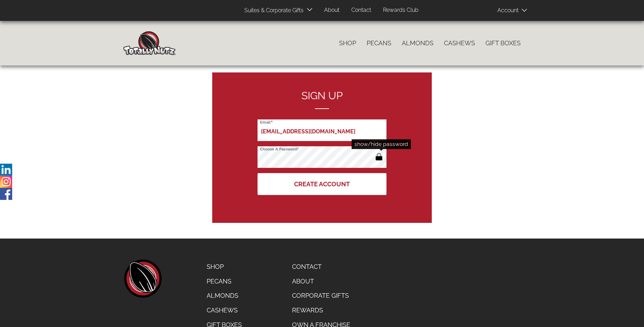  Describe the element at coordinates (149, 43) in the screenshot. I see `img: Home` at that location.